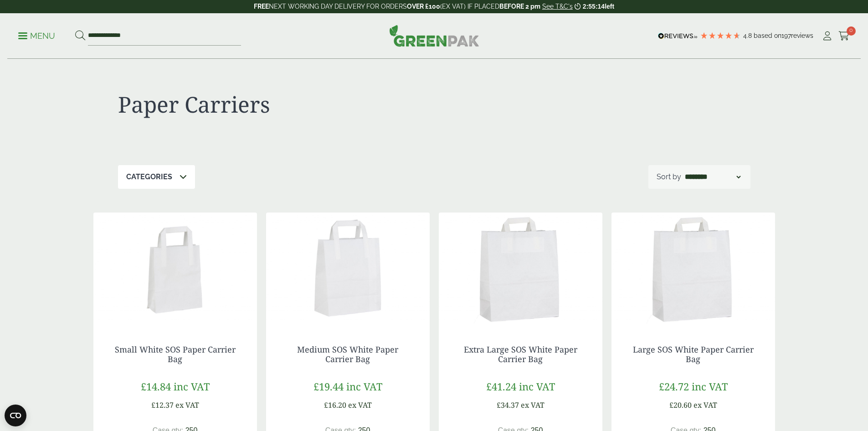  What do you see at coordinates (557, 6) in the screenshot?
I see `a: See T&C's` at bounding box center [557, 6].